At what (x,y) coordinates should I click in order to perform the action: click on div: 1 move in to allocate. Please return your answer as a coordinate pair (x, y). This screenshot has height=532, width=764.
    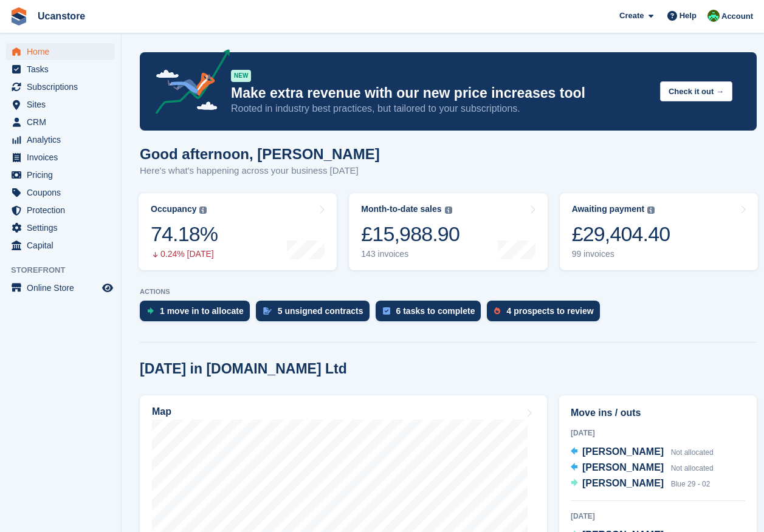
    Looking at the image, I should click on (202, 311).